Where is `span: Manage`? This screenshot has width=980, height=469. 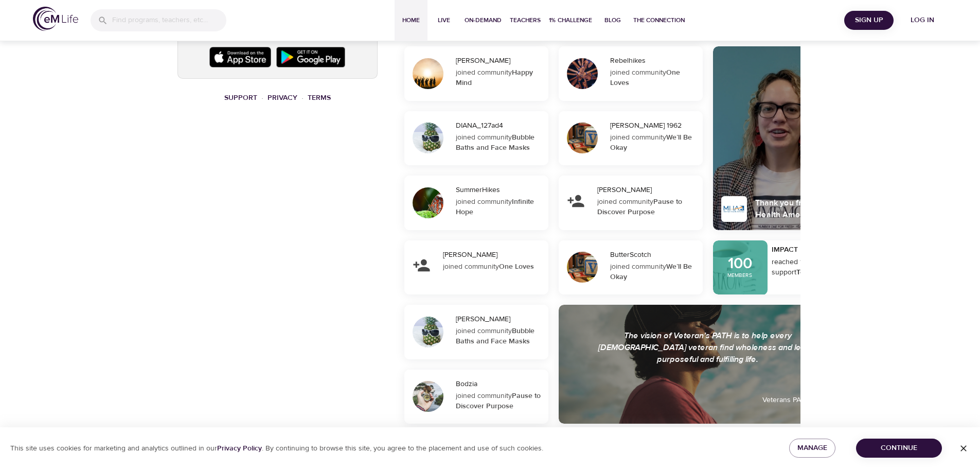
span: Manage is located at coordinates (812, 448).